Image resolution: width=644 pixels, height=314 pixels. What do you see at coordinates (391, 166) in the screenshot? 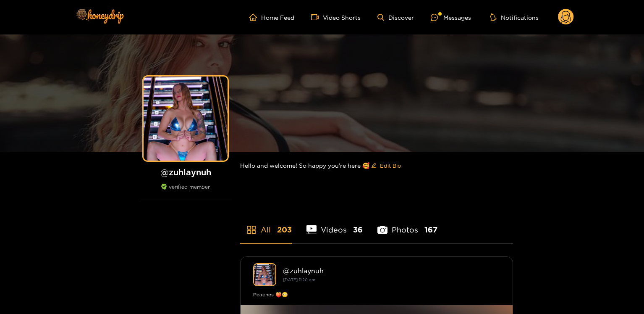
I see `span: Edit Bio` at bounding box center [391, 166].